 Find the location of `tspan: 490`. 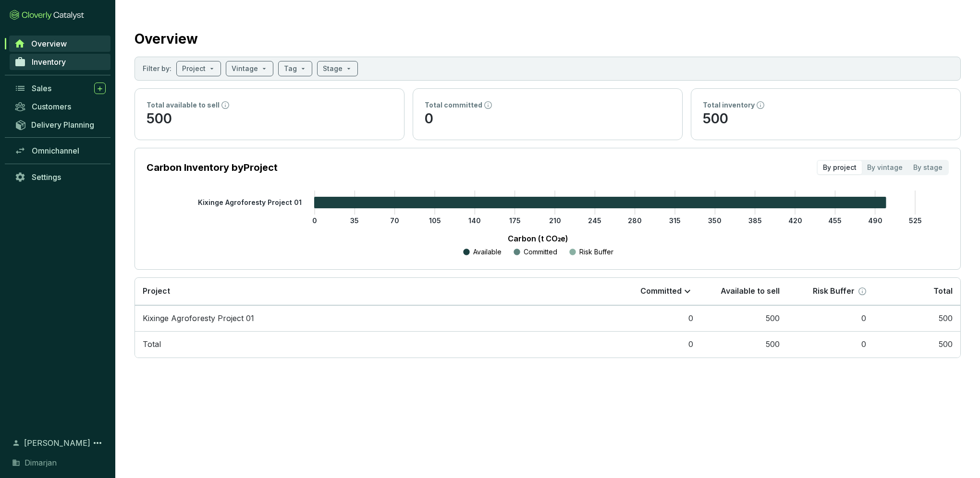

tspan: 490 is located at coordinates (875, 220).